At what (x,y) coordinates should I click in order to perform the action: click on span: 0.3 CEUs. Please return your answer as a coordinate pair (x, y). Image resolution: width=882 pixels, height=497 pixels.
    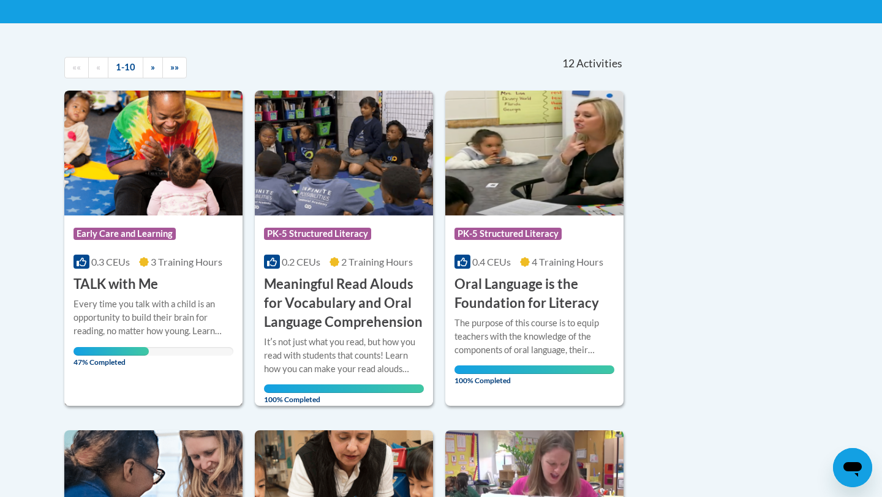
    Looking at the image, I should click on (110, 261).